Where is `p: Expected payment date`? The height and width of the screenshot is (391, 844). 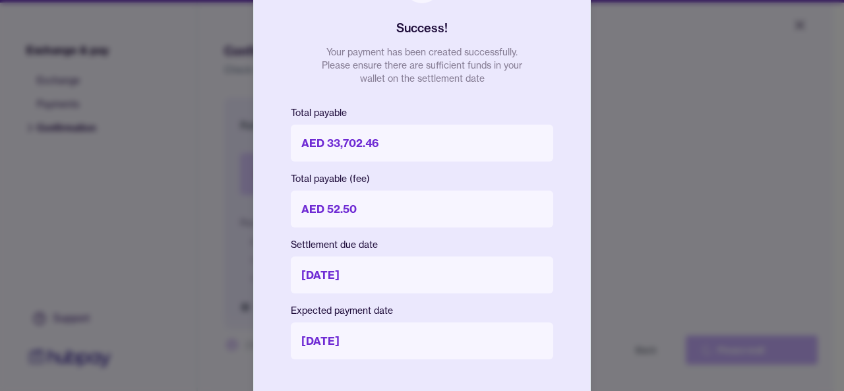 p: Expected payment date is located at coordinates (422, 311).